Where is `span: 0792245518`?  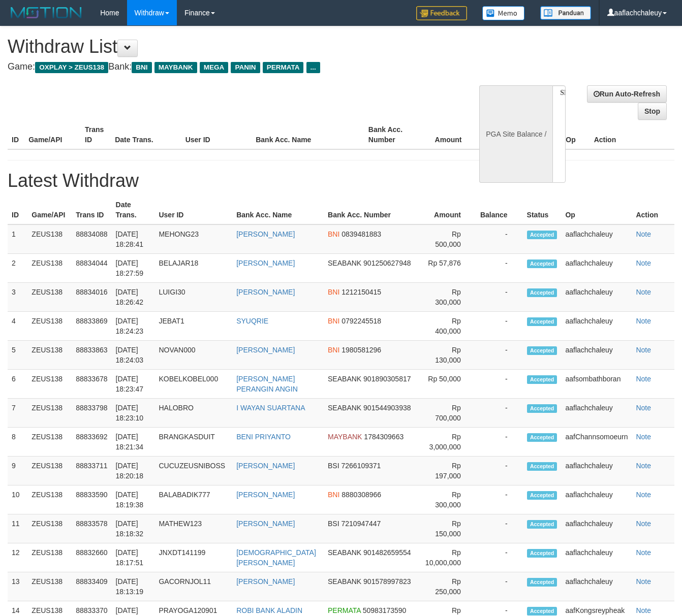
span: 0792245518 is located at coordinates (361, 321).